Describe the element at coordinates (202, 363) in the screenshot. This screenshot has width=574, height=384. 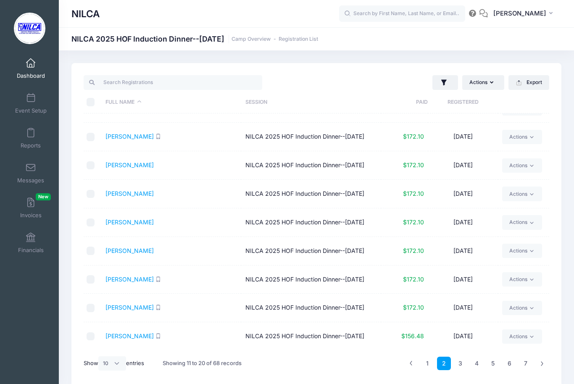
I see `div: Showing 11 to 20 of 68 records` at that location.